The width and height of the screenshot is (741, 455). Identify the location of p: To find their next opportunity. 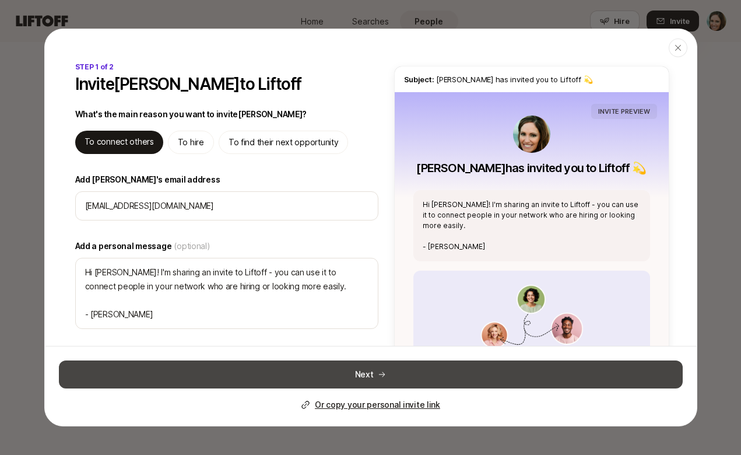
(283, 142).